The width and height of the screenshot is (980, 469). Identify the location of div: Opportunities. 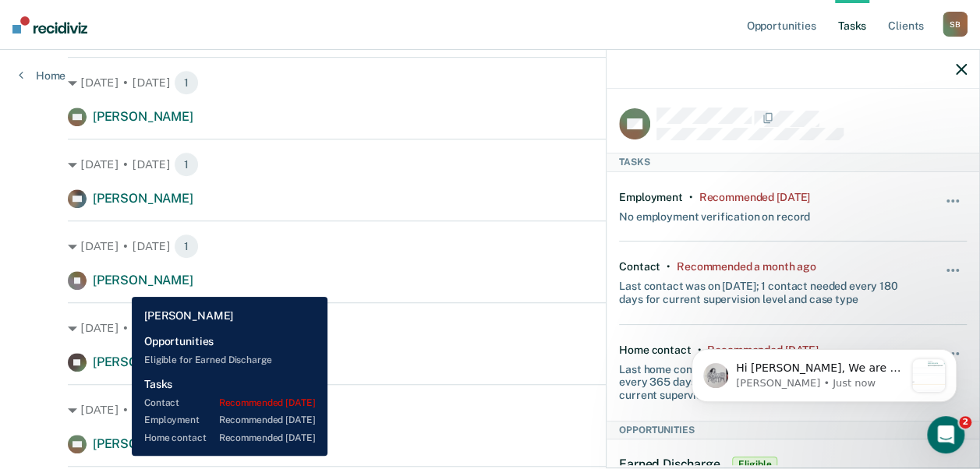
(793, 430).